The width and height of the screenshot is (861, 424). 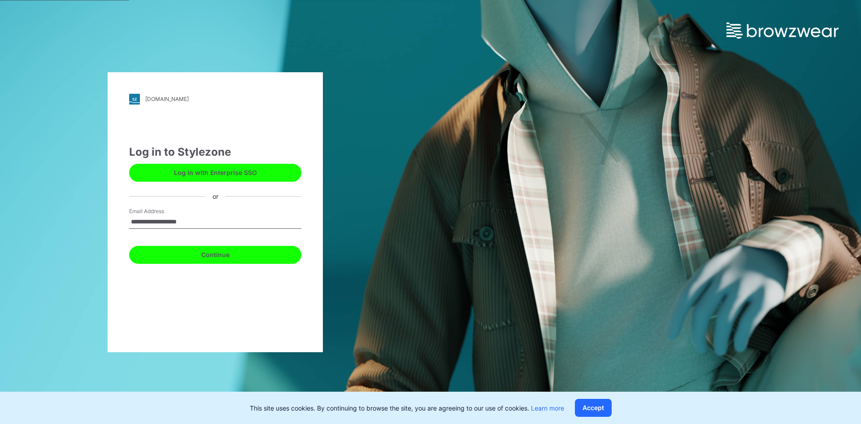 I want to click on button: Accept, so click(x=593, y=408).